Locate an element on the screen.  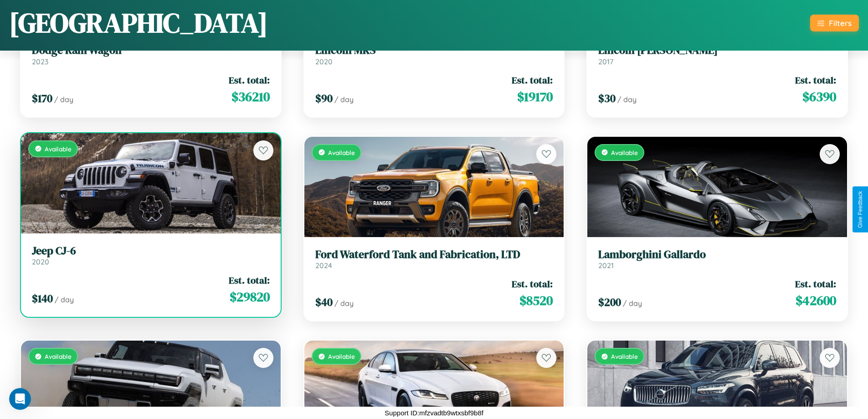
span: $ 30 is located at coordinates (606, 98).